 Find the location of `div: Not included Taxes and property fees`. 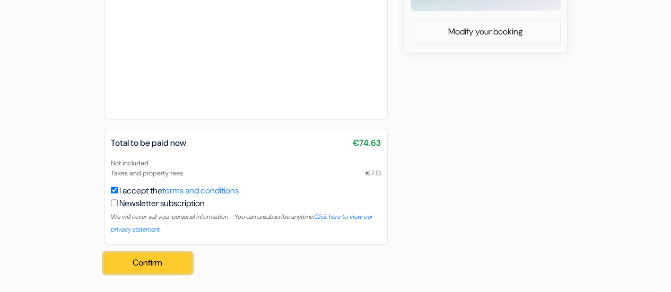

div: Not included Taxes and property fees is located at coordinates (246, 168).